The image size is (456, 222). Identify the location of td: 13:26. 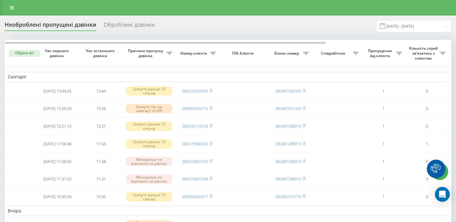
(101, 108).